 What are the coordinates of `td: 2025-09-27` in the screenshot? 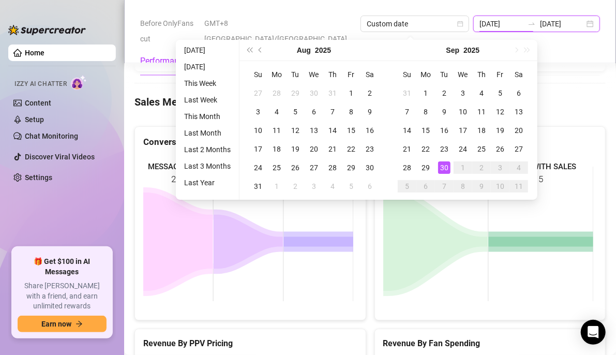 It's located at (518, 149).